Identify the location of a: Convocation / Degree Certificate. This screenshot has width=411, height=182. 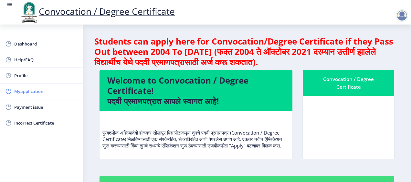
(97, 11).